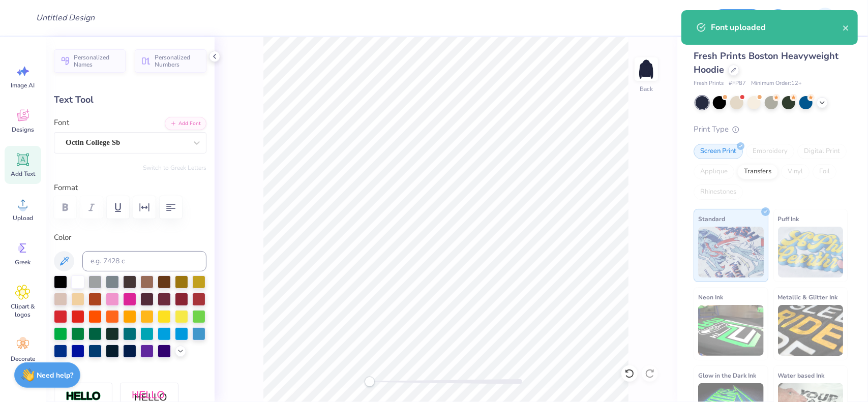  Describe the element at coordinates (718, 192) in the screenshot. I see `div: Rhinestones` at that location.